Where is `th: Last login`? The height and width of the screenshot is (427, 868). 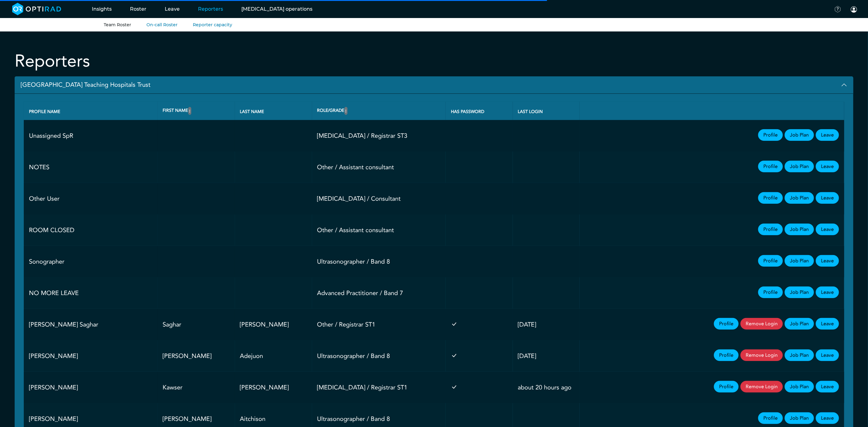
th: Last login is located at coordinates (546, 111).